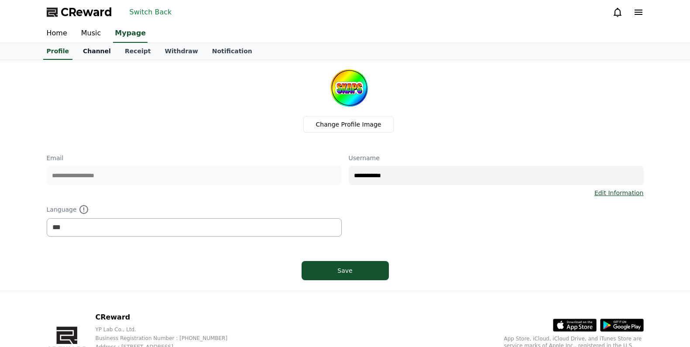 Image resolution: width=690 pixels, height=347 pixels. What do you see at coordinates (619, 193) in the screenshot?
I see `a: Edit Information` at bounding box center [619, 193].